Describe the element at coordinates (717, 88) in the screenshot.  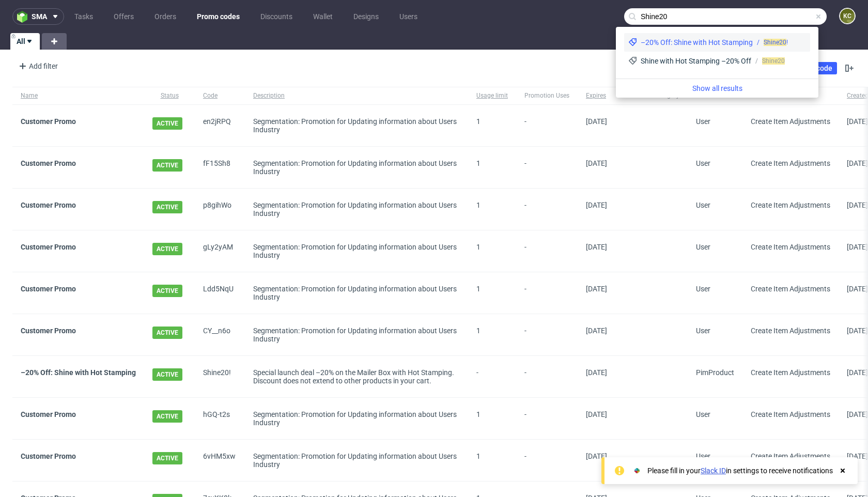
I see `a: Show all results` at that location.